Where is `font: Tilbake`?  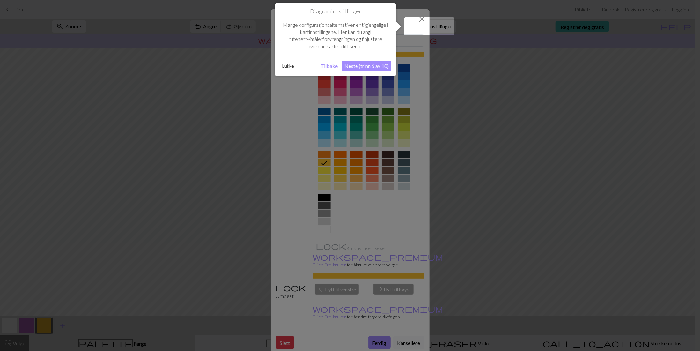 font: Tilbake is located at coordinates (329, 66).